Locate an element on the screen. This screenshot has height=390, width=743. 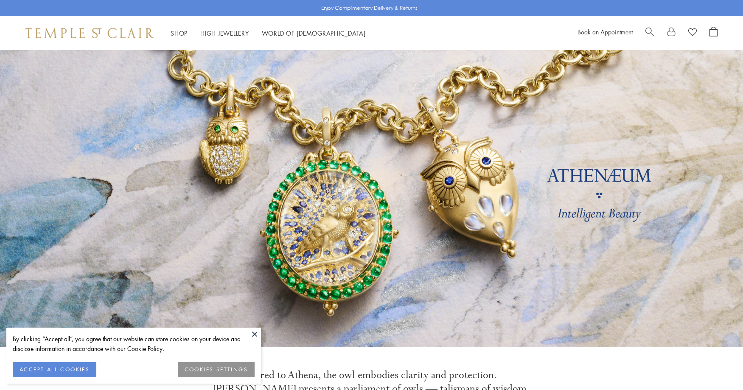
button: COOKIES SETTINGS is located at coordinates (216, 369).